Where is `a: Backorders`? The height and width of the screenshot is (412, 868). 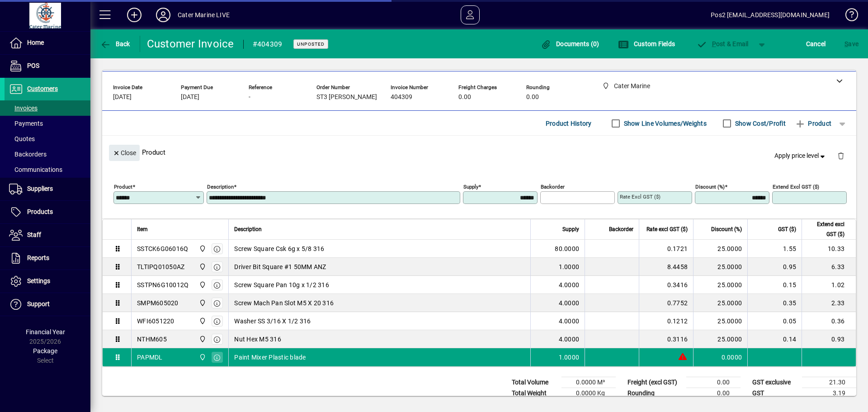
a: Backorders is located at coordinates (47, 154).